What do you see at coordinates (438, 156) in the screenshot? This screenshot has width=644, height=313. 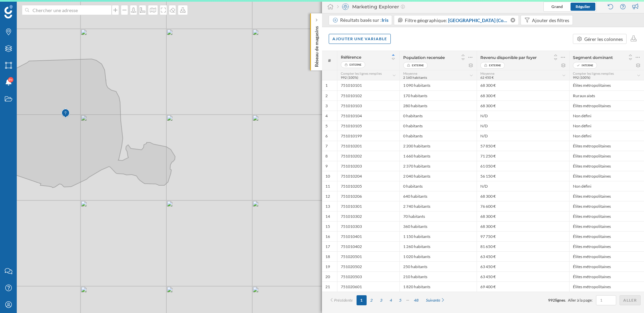 I see `div: 1 660 habitants` at bounding box center [438, 156].